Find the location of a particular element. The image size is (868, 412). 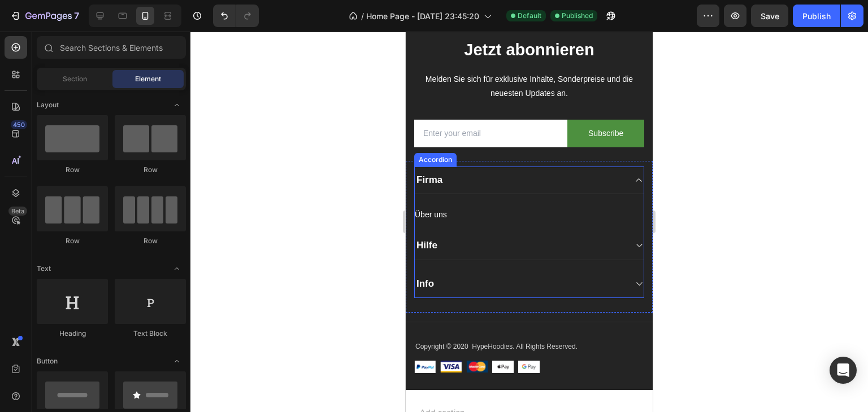

button: 7 is located at coordinates (44, 16).